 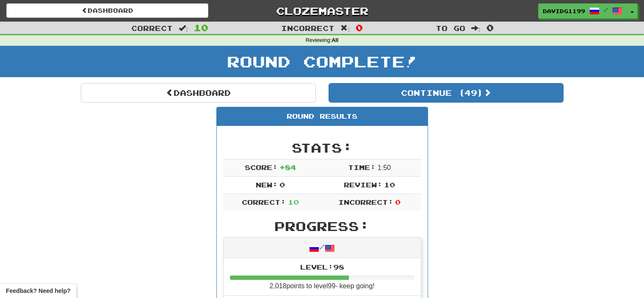 I want to click on div: Round Results, so click(x=322, y=116).